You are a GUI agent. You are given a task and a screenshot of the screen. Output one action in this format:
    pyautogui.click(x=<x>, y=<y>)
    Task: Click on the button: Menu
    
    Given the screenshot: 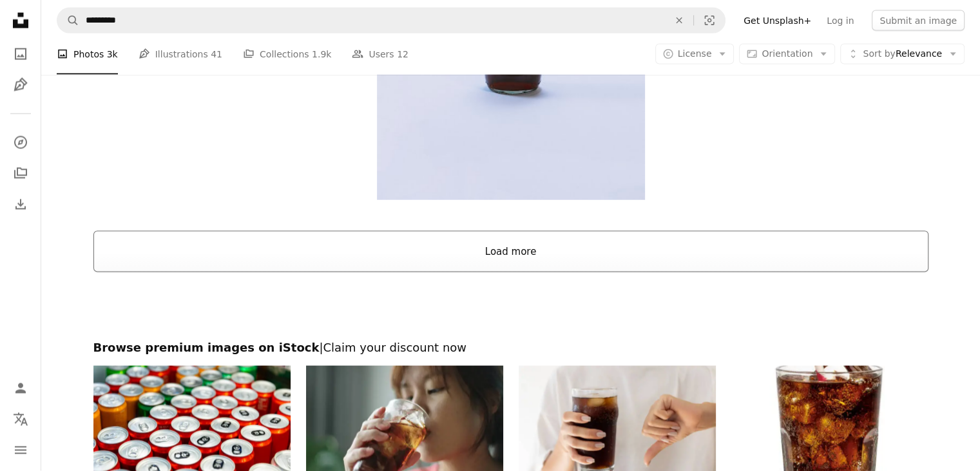 What is the action you would take?
    pyautogui.click(x=21, y=450)
    